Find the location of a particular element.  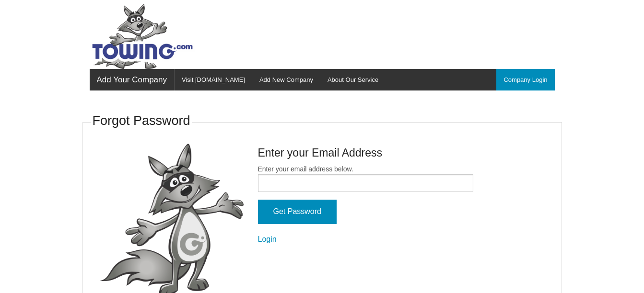

input: Get Password is located at coordinates (297, 212).